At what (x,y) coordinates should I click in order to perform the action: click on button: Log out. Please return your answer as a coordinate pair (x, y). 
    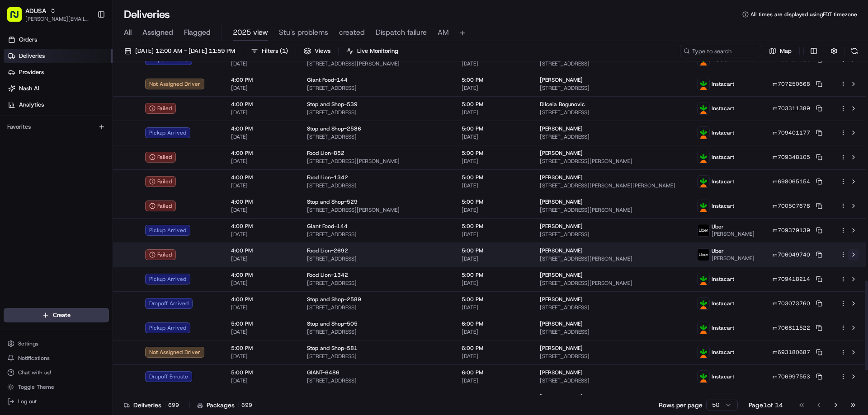
    Looking at the image, I should click on (56, 402).